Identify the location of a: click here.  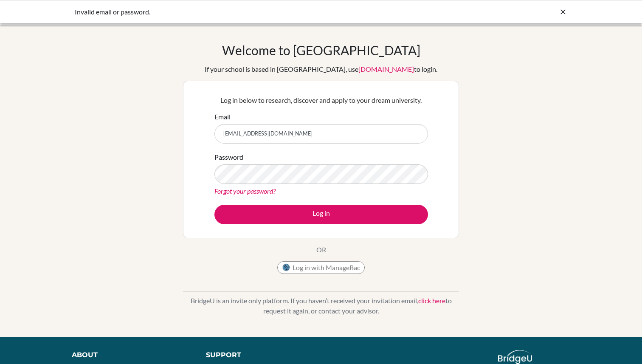
(432, 300).